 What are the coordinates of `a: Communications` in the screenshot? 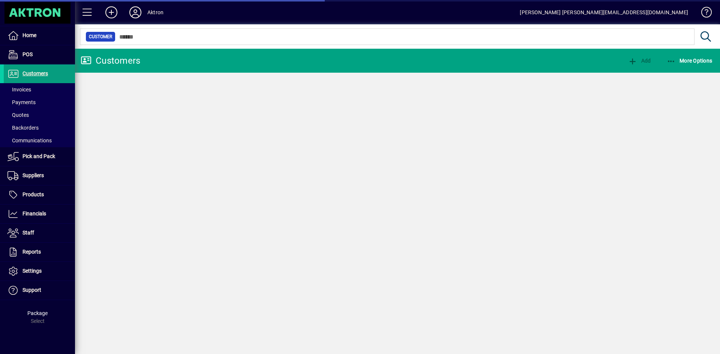 It's located at (39, 141).